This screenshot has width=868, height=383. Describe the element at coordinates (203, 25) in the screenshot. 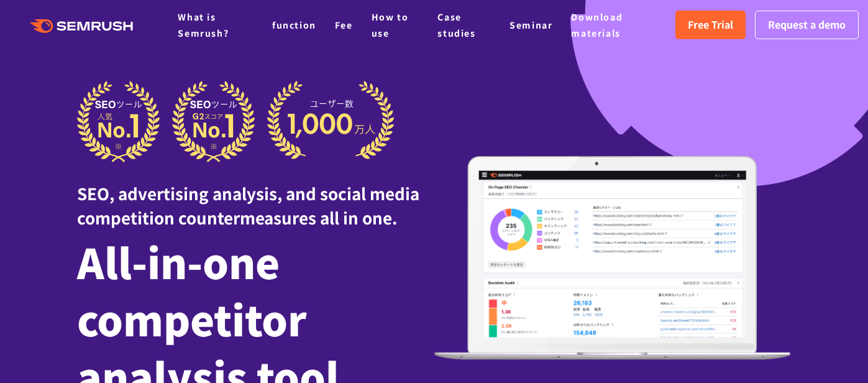

I see `font: What is Semrush?` at that location.